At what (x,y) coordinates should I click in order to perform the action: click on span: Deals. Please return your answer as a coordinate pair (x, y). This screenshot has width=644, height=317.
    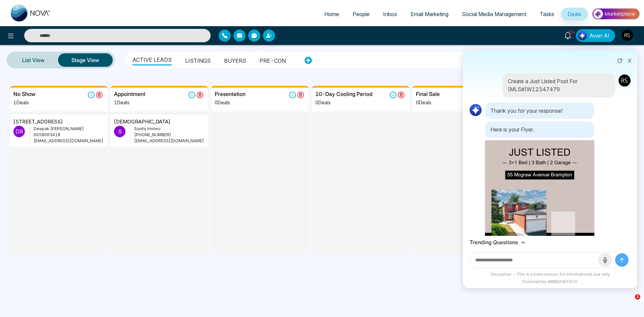
    Looking at the image, I should click on (574, 14).